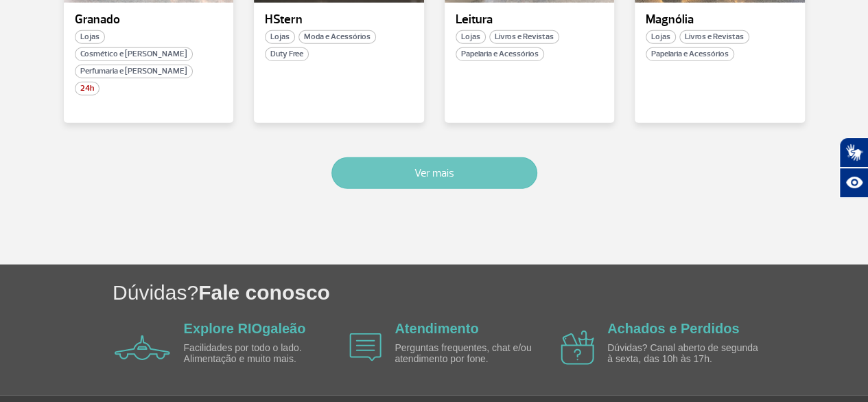 Image resolution: width=868 pixels, height=402 pixels. Describe the element at coordinates (530, 20) in the screenshot. I see `p: Leitura` at that location.